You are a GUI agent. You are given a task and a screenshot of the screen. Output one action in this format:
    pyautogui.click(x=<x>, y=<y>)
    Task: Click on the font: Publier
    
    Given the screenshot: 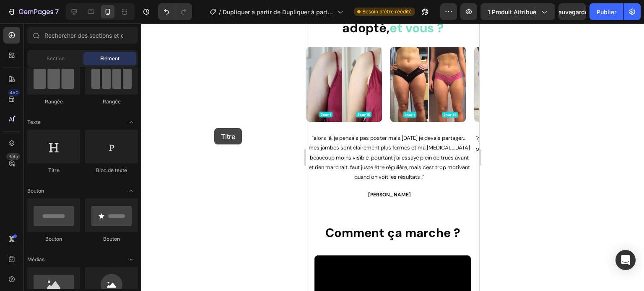 What is the action you would take?
    pyautogui.click(x=606, y=12)
    